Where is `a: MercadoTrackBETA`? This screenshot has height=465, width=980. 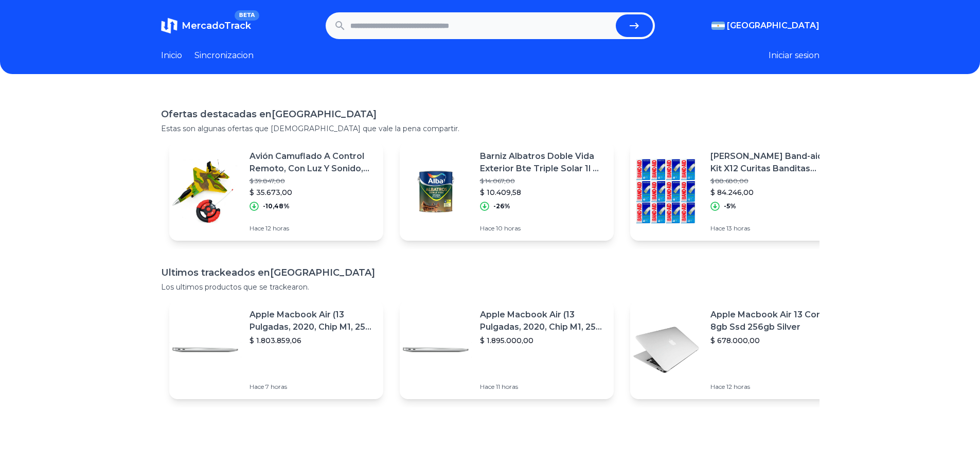 a: MercadoTrackBETA is located at coordinates (205, 26).